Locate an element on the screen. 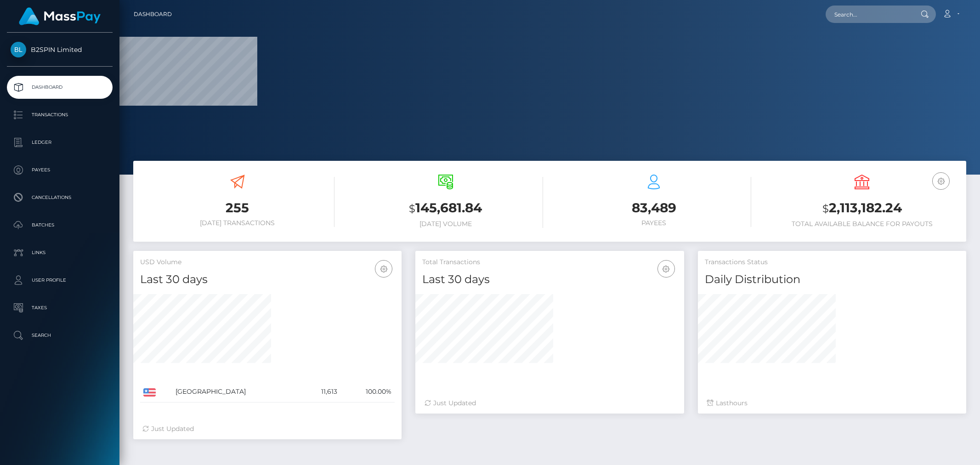  a: Ledger is located at coordinates (59, 143).